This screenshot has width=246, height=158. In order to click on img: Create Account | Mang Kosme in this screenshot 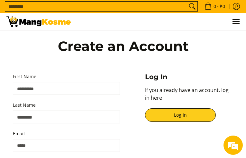, I will do `click(39, 22)`.